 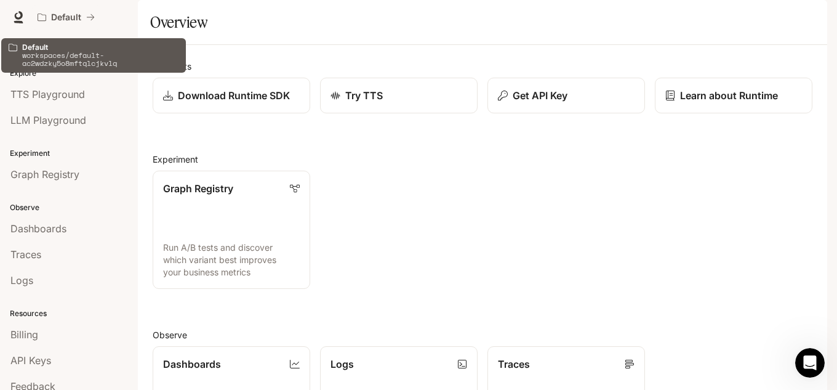 I want to click on button: All workspaces, so click(x=66, y=17).